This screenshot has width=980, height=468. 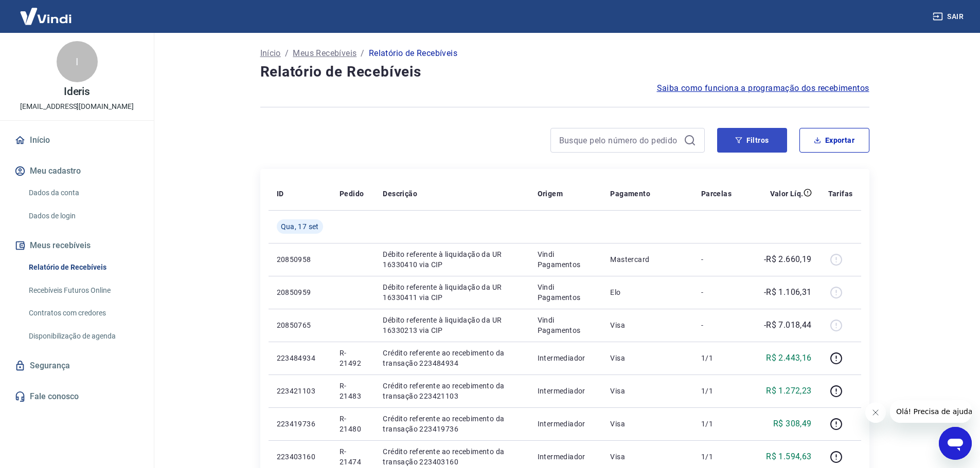 I want to click on p: -R$ 2.660,19, so click(x=787, y=259).